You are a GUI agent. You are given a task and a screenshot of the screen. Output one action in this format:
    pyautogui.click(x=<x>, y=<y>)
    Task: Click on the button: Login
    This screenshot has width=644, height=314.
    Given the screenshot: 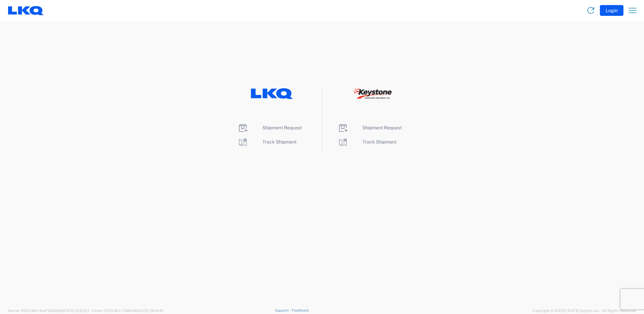 What is the action you would take?
    pyautogui.click(x=611, y=10)
    